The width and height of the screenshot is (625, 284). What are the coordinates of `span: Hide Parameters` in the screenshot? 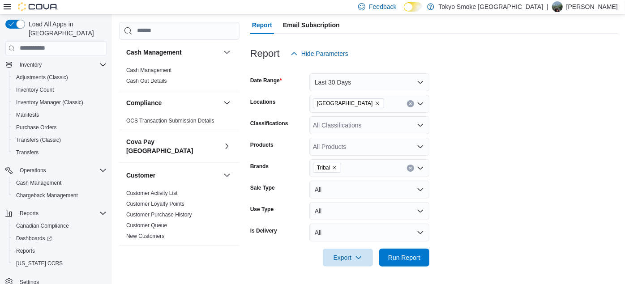 It's located at (324, 54).